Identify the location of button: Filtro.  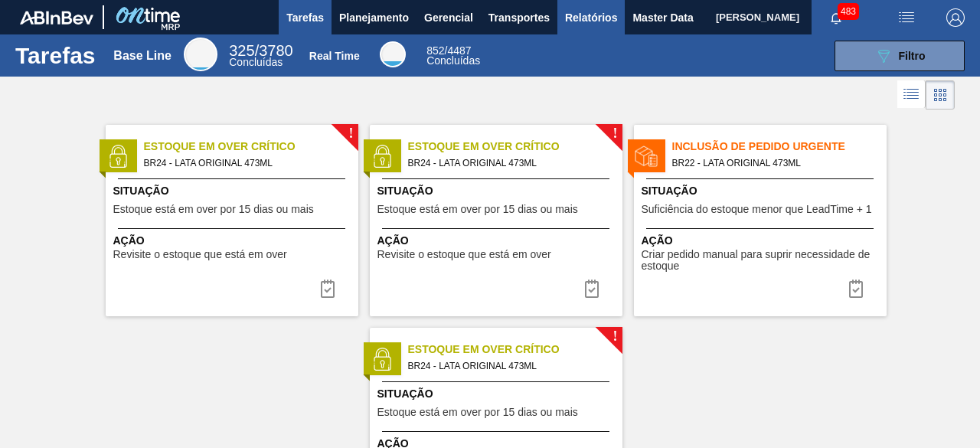
(900, 56).